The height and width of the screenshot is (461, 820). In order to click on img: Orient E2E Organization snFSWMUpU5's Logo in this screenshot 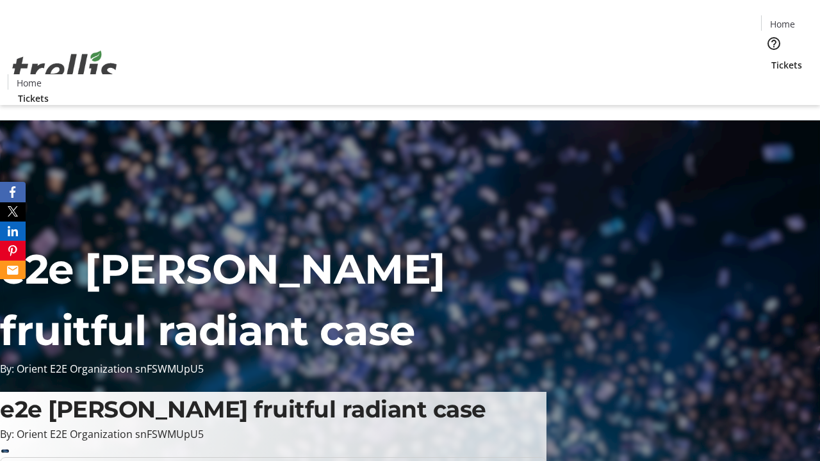, I will do `click(65, 69)`.